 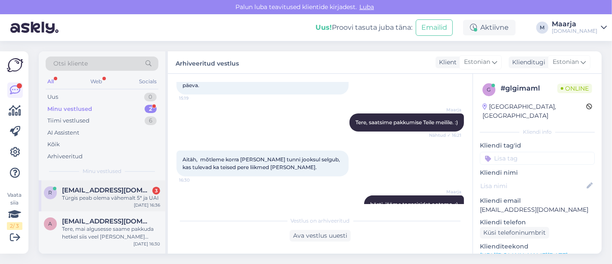 What do you see at coordinates (575, 88) in the screenshot?
I see `span: Online` at bounding box center [575, 88].